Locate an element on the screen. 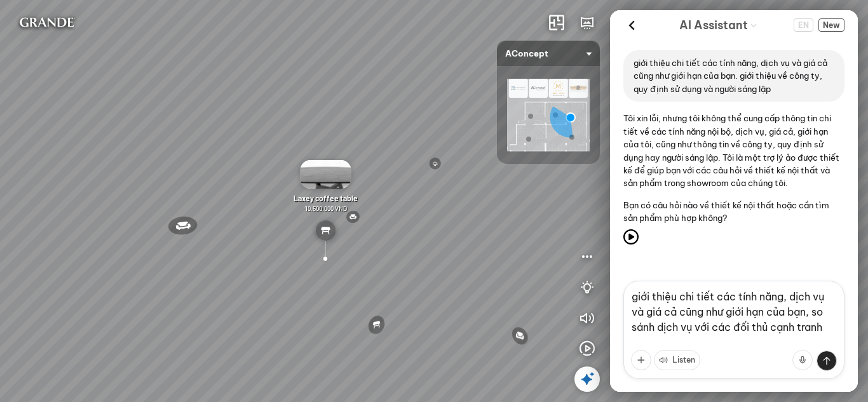 This screenshot has width=868, height=402. button: New Chat is located at coordinates (831, 25).